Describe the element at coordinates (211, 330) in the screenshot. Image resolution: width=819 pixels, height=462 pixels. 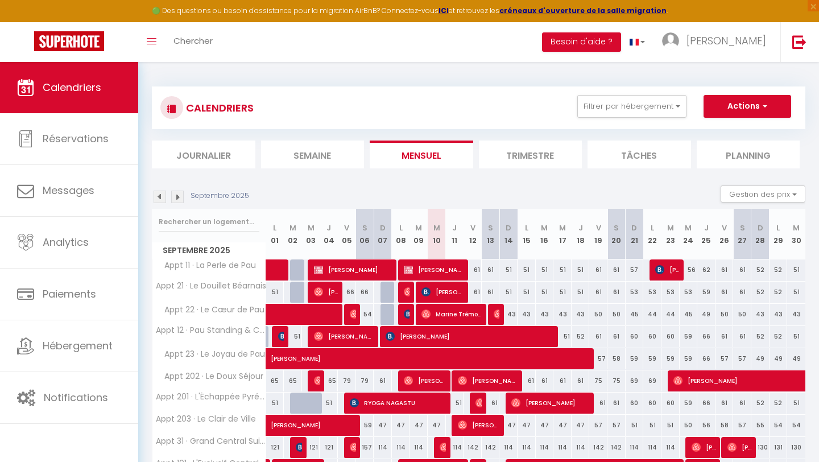
I see `span: Appt 12 · Pau Standing & Confort` at that location.